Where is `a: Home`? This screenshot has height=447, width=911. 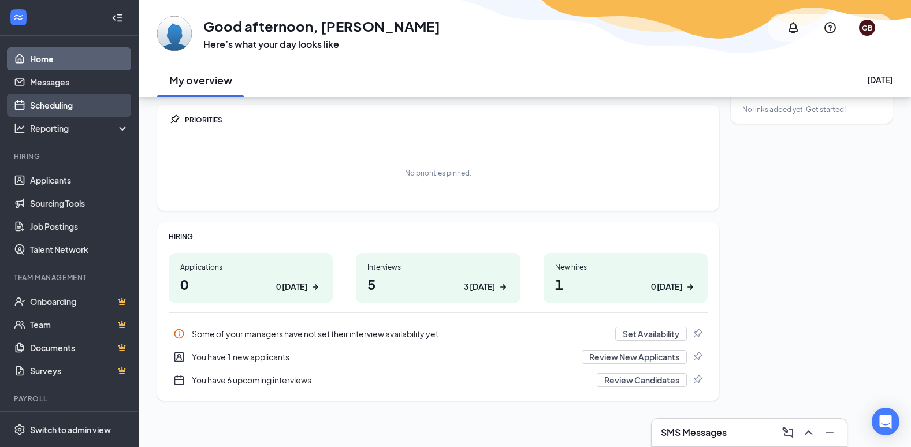
a: Home is located at coordinates (79, 59).